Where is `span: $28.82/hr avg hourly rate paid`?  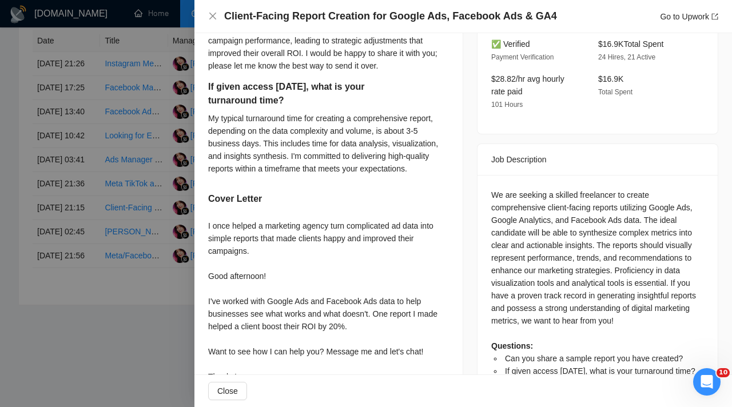
span: $28.82/hr avg hourly rate paid is located at coordinates (528, 85).